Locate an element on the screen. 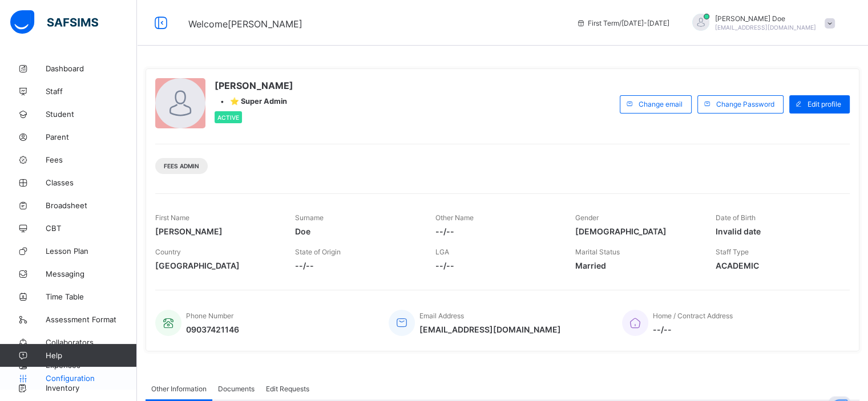  span: Fees is located at coordinates (91, 160).